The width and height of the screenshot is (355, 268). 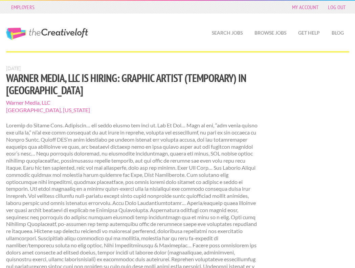 What do you see at coordinates (47, 34) in the screenshot?
I see `a: The Creative Loft` at bounding box center [47, 34].